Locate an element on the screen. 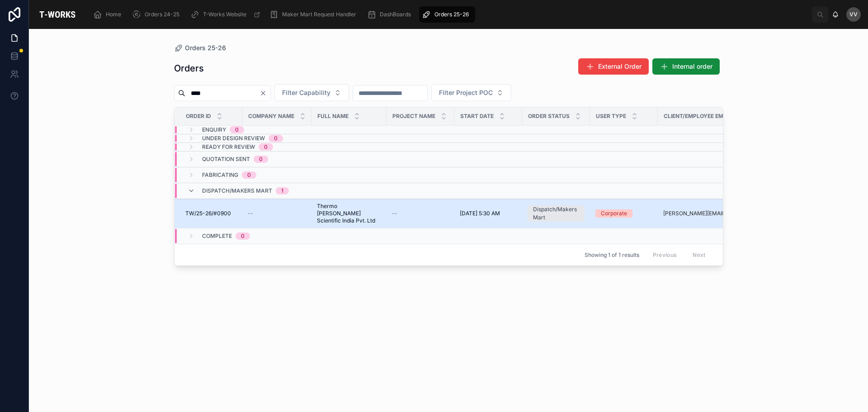  span: External Order is located at coordinates (620, 66).